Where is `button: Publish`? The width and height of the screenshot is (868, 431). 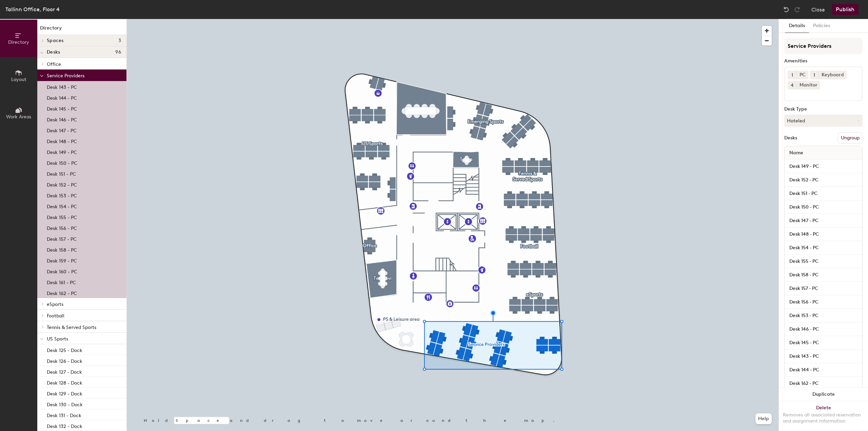
button: Publish is located at coordinates (845, 9).